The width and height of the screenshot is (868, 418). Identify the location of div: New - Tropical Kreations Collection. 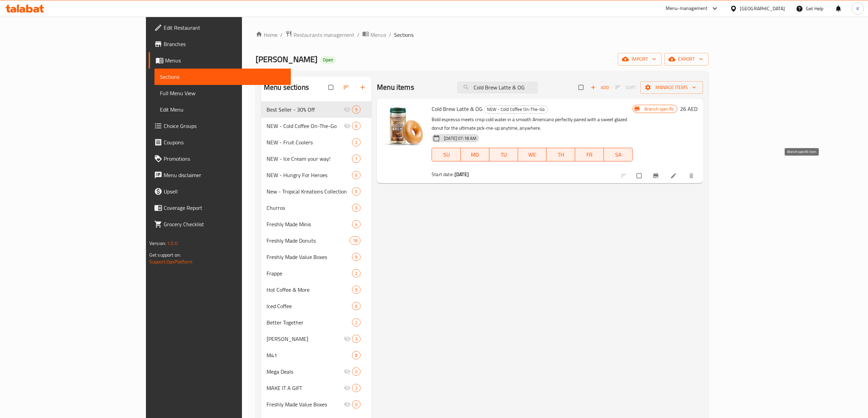
(310, 191).